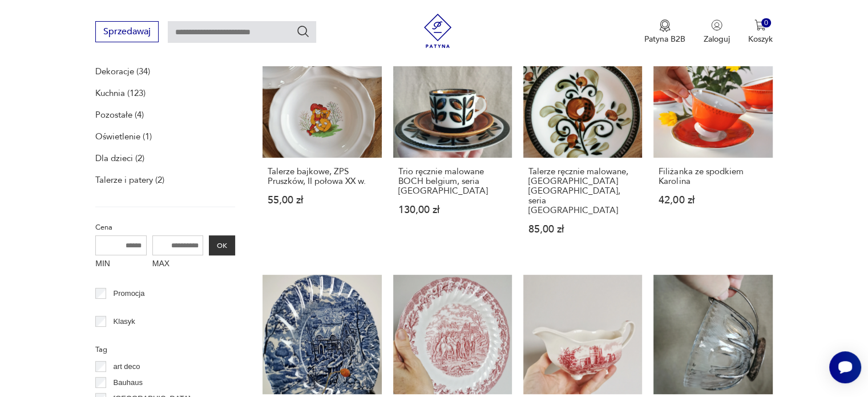 Image resolution: width=868 pixels, height=397 pixels. Describe the element at coordinates (760, 25) in the screenshot. I see `img: Ikona koszyka` at that location.